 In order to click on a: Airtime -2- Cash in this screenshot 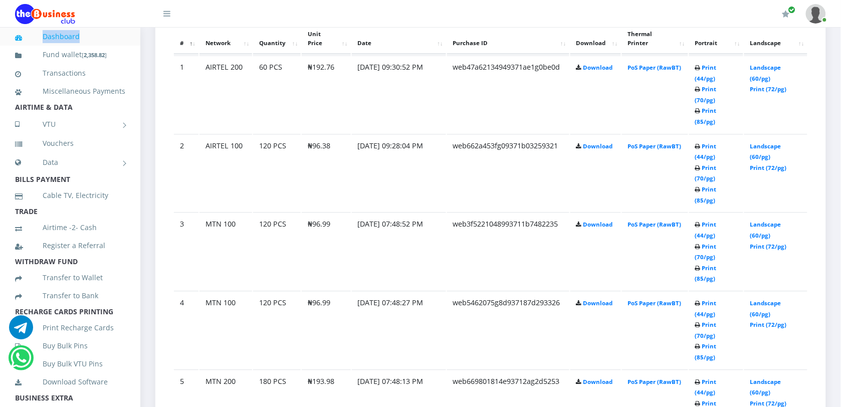, I will do `click(70, 228)`.